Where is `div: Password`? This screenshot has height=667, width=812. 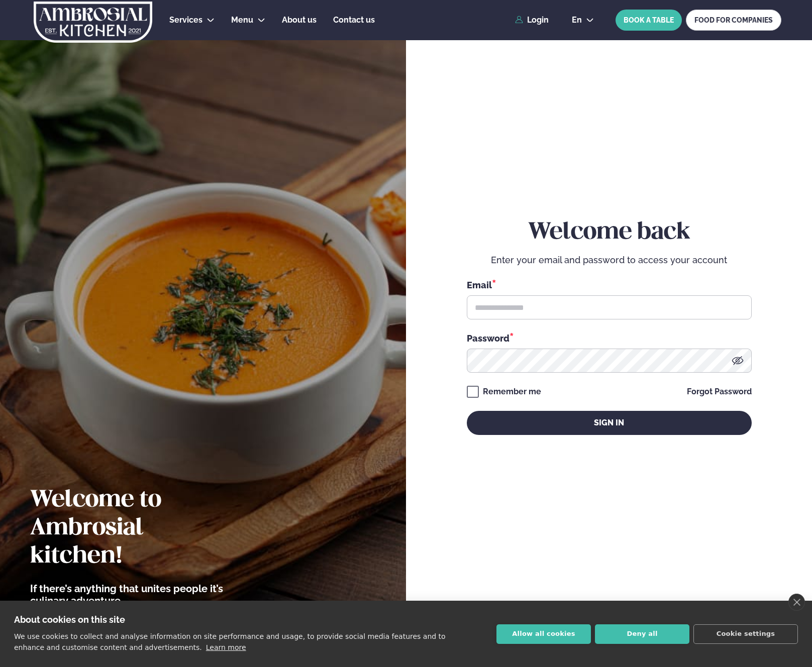 div: Password is located at coordinates (609, 338).